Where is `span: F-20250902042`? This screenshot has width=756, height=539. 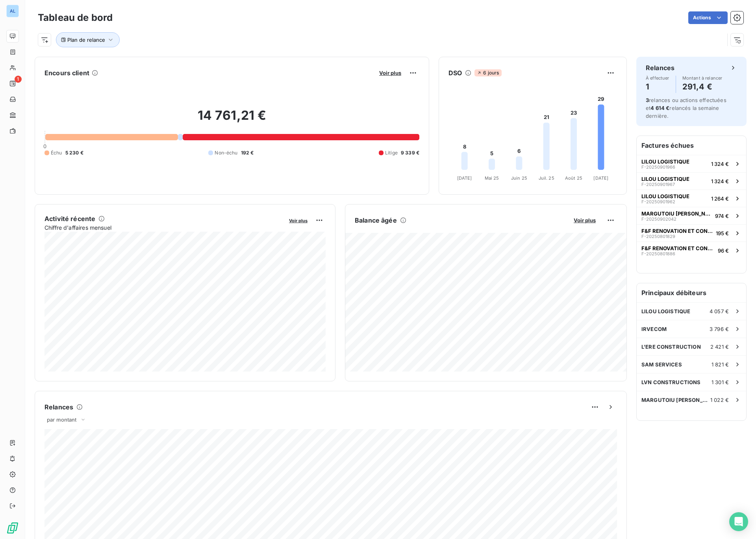
span: F-20250902042 is located at coordinates (659, 219).